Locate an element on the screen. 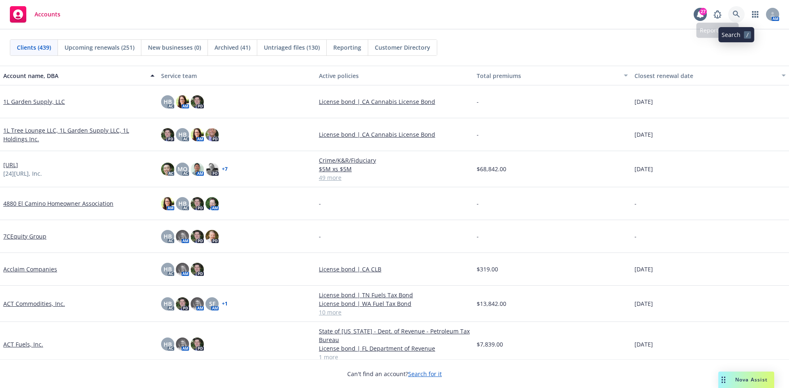 This screenshot has height=388, width=789. a: + 7 is located at coordinates (225, 169).